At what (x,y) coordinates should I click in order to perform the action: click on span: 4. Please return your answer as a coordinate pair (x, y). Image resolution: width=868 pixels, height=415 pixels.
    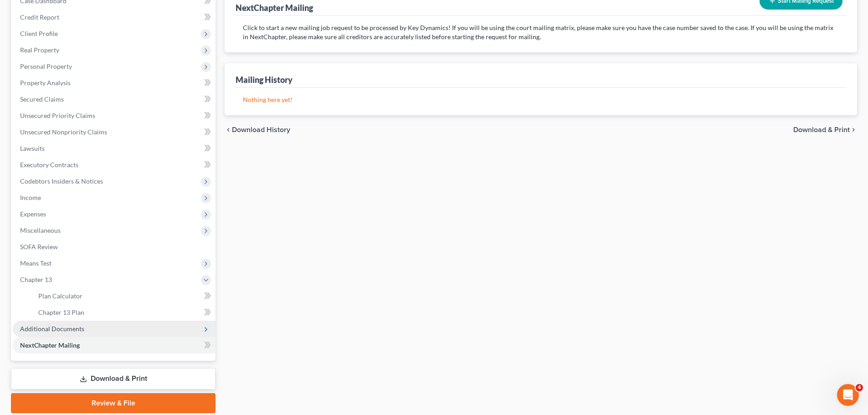
    Looking at the image, I should click on (860, 388).